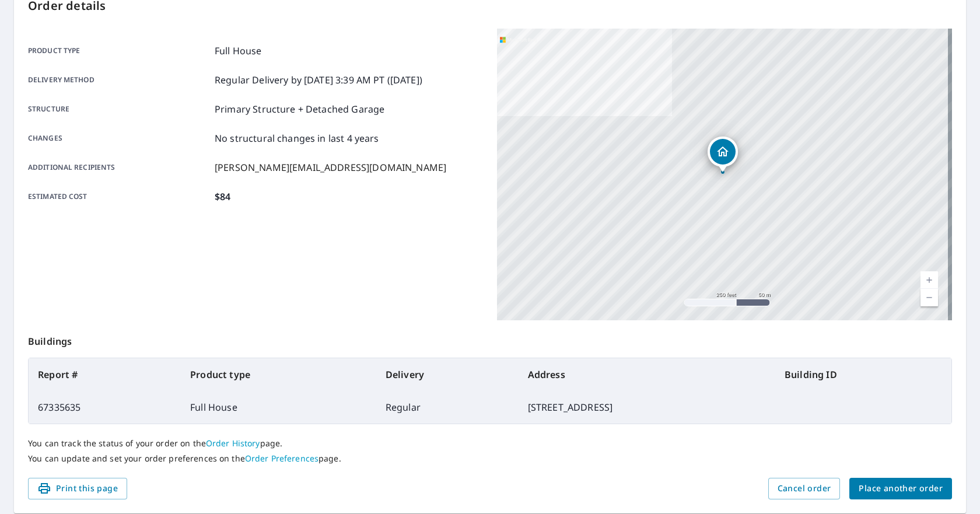 This screenshot has height=514, width=980. Describe the element at coordinates (490, 444) in the screenshot. I see `p: You can track the status of your order on the page.` at that location.